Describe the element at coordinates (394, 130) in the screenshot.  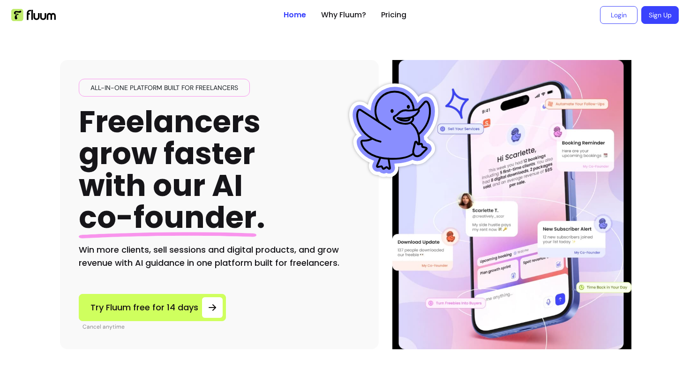
I see `img: Fluum Duck sticker` at that location.